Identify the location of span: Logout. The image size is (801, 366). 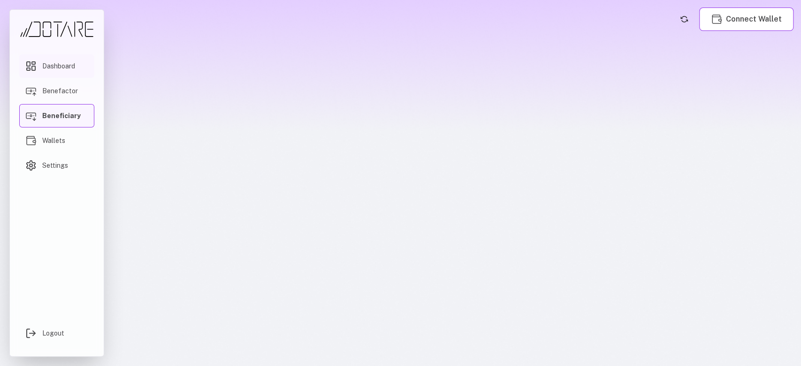
(53, 334).